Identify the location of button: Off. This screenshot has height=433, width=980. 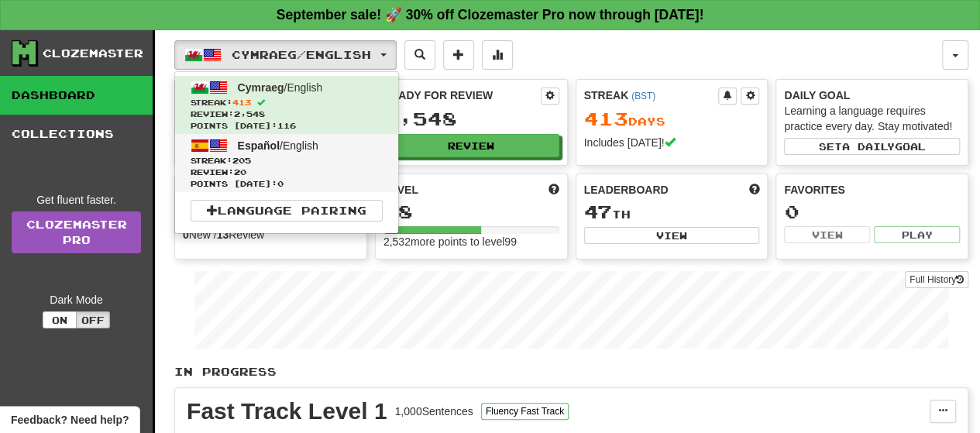
(93, 320).